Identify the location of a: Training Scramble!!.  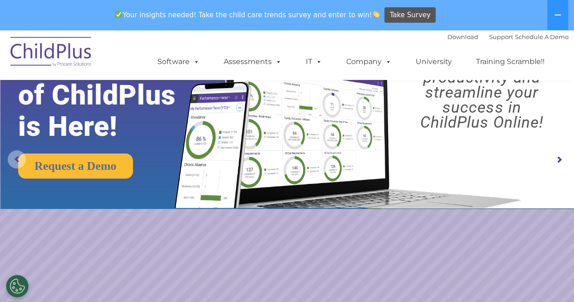
(510, 62).